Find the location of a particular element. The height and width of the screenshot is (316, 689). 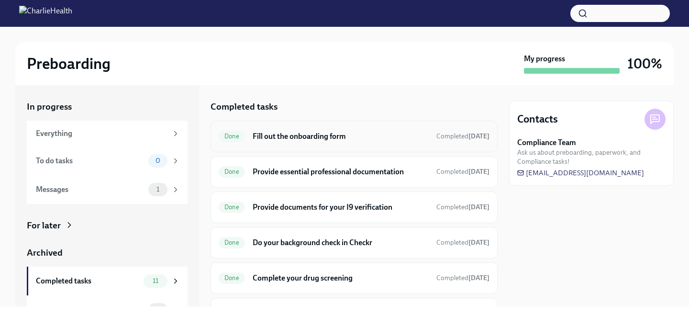

strong: My progress is located at coordinates (544, 59).